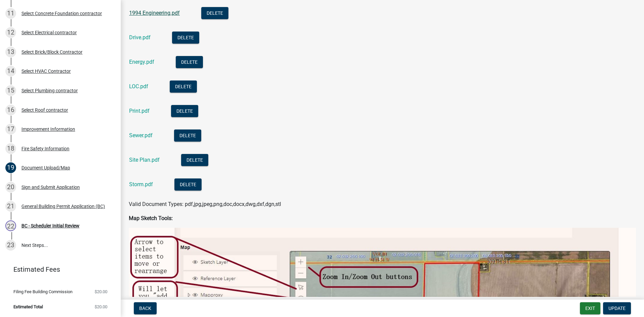 This screenshot has height=317, width=644. I want to click on div: 14, so click(11, 71).